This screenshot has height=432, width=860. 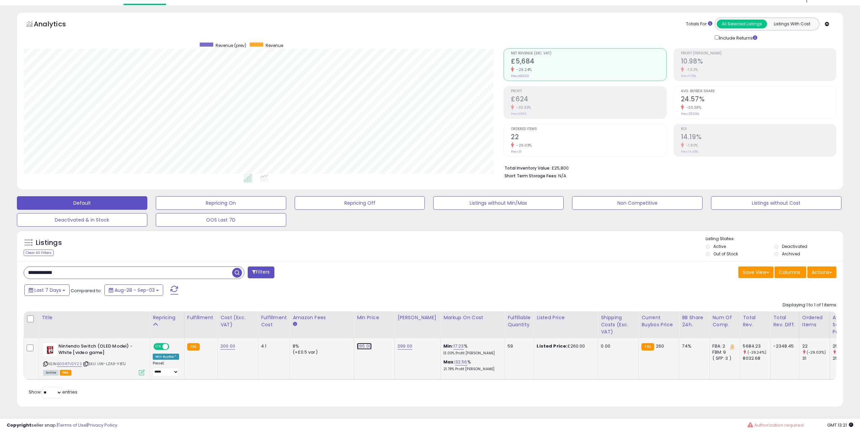 What do you see at coordinates (755, 321) in the screenshot?
I see `div: Total Rev.` at bounding box center [755, 321].